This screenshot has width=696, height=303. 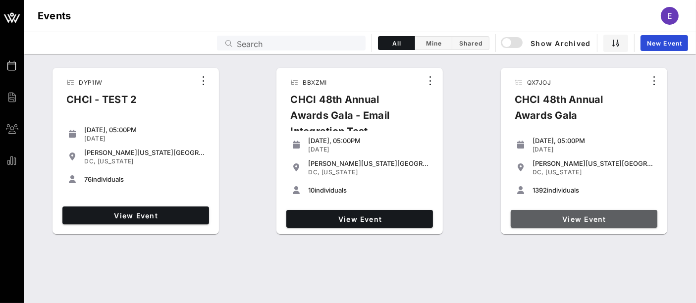 I want to click on span: Shared, so click(x=471, y=43).